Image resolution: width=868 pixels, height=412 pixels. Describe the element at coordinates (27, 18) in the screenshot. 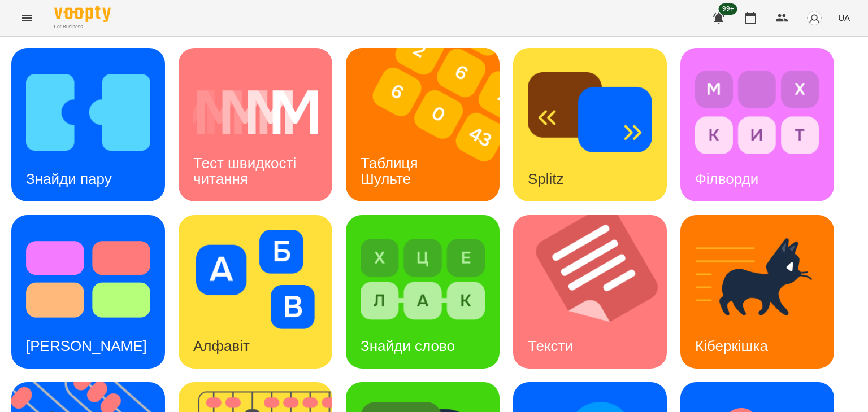

I see `button: Menu` at that location.